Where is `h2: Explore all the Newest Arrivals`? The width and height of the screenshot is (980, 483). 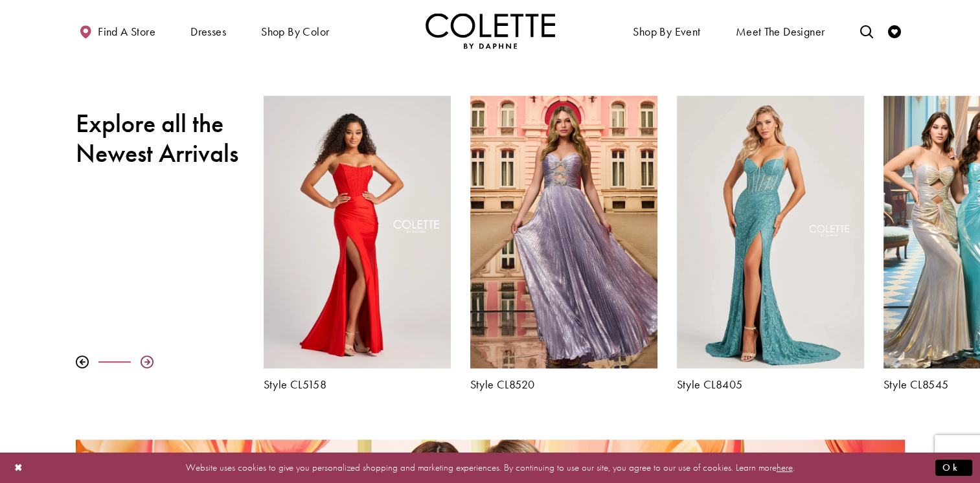
h2: Explore all the Newest Arrivals is located at coordinates (160, 139).